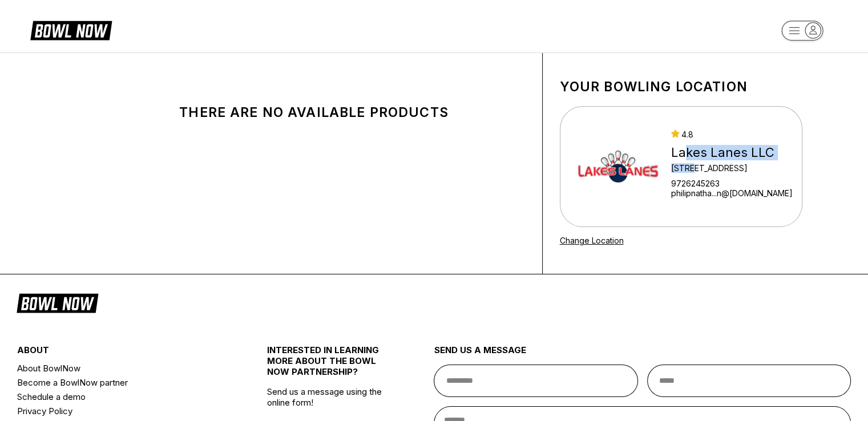 Image resolution: width=868 pixels, height=421 pixels. What do you see at coordinates (642, 354) in the screenshot?
I see `div: send us a message` at bounding box center [642, 354].